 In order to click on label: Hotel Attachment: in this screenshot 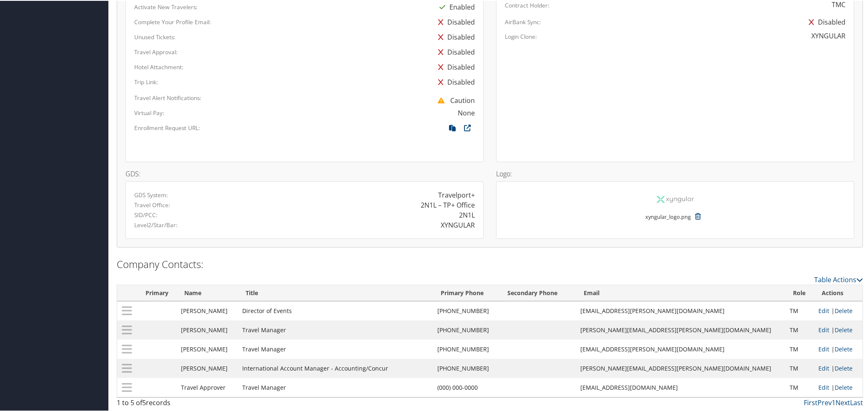, I will do `click(159, 67)`.